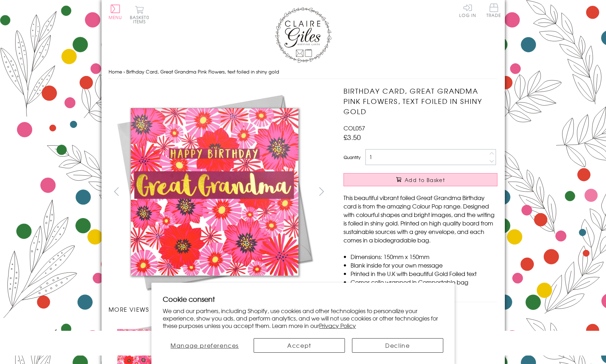 Image resolution: width=606 pixels, height=364 pixels. I want to click on li: Comes cello wrapped in Compostable bag, so click(424, 282).